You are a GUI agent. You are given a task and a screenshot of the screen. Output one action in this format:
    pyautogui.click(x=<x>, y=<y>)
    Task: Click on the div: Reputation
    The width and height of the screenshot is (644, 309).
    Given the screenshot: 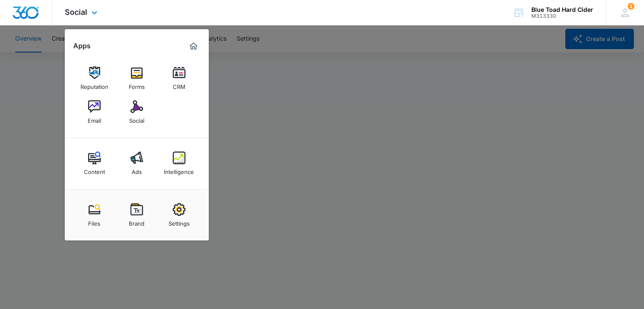 What is the action you would take?
    pyautogui.click(x=94, y=85)
    